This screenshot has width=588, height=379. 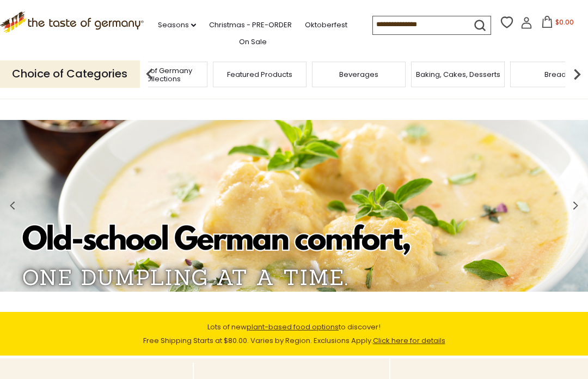 I want to click on span: Taste of Germany Collections, so click(x=160, y=75).